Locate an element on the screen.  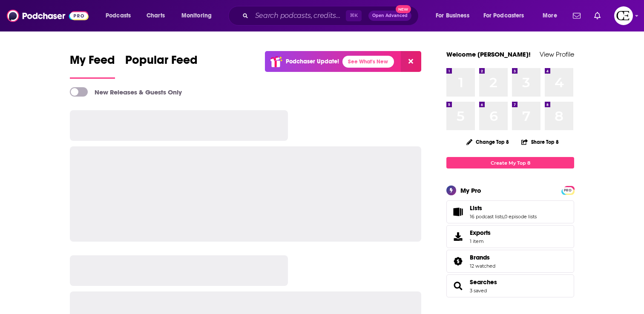
a: View Profile is located at coordinates (556, 54).